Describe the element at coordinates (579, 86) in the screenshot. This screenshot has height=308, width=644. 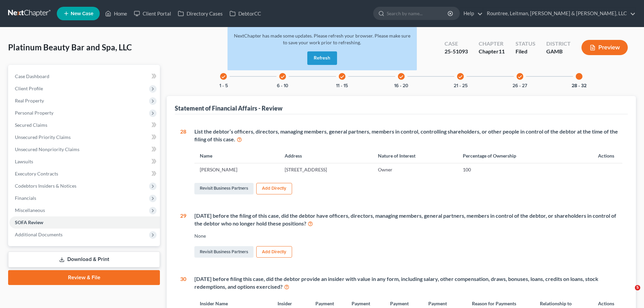
I see `button: 28 - 32` at that location.